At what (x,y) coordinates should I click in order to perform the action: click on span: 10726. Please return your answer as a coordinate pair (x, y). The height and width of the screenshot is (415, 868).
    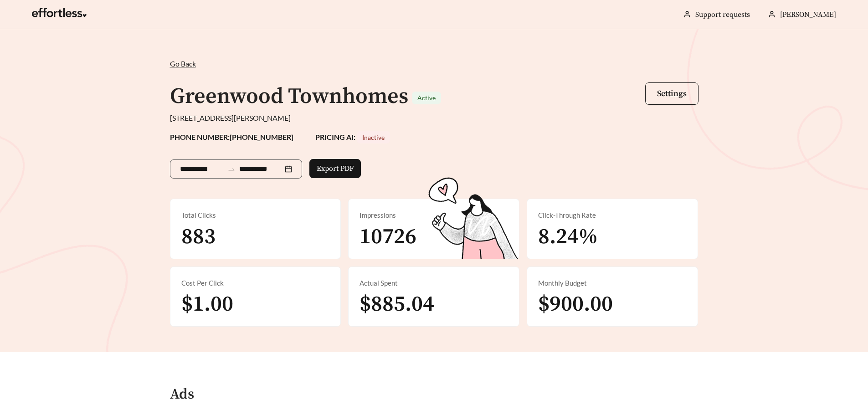
    Looking at the image, I should click on (388, 236).